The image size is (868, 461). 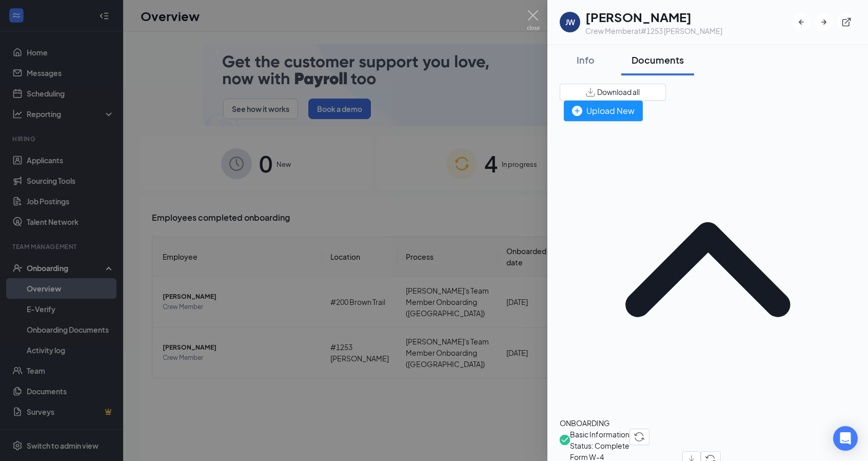 I want to click on svg: ArrowLeftNew, so click(x=801, y=22).